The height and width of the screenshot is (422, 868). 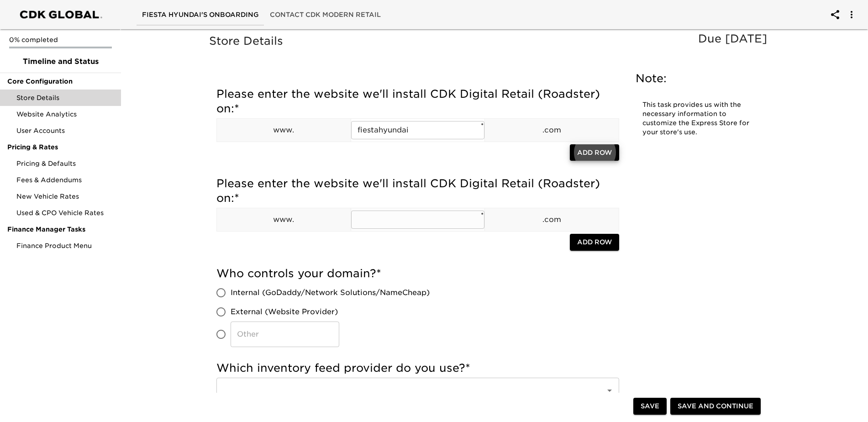 I want to click on span: External (Website Provider), so click(x=284, y=312).